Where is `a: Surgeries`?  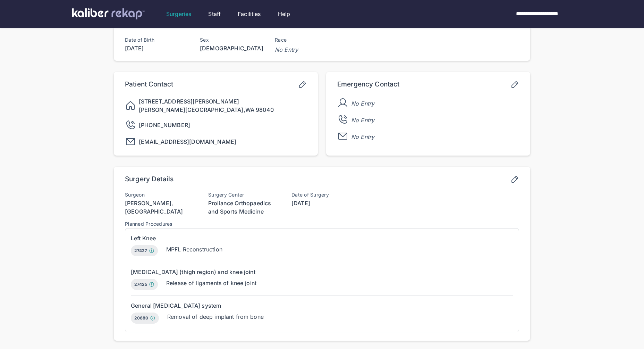 a: Surgeries is located at coordinates (179, 14).